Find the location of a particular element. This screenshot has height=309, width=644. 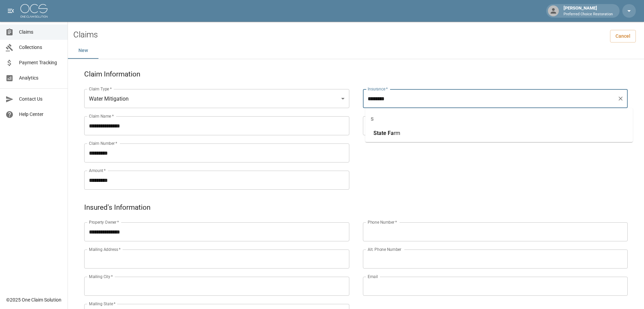

div: dynamic tabs is located at coordinates (355, 51).